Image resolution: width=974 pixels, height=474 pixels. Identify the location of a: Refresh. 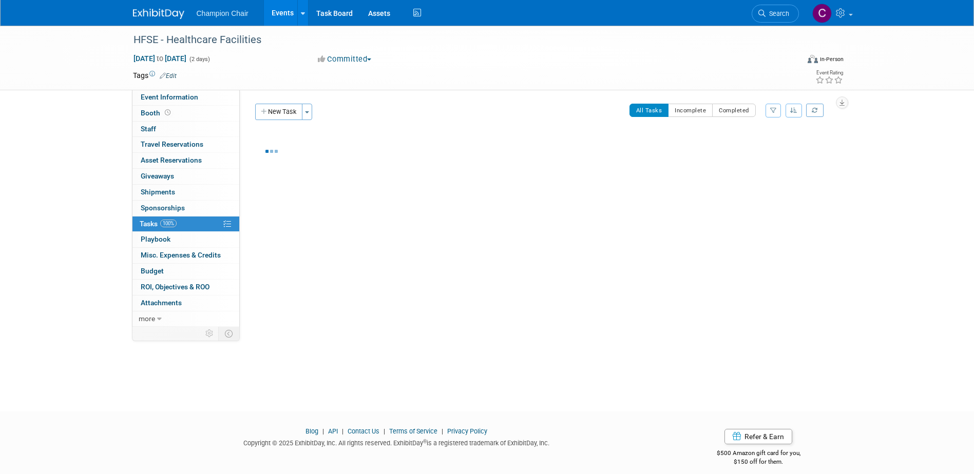
(815, 110).